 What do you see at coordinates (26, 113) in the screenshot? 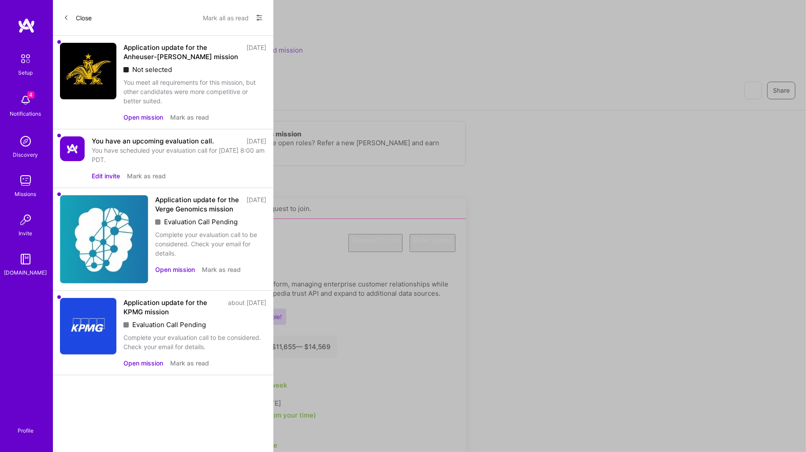
I see `div: Notifications` at bounding box center [26, 113].